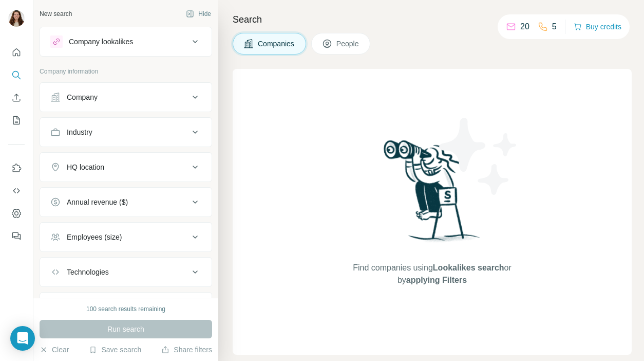  What do you see at coordinates (479, 157) in the screenshot?
I see `img: Surfe Illustration - Stars` at bounding box center [479, 157].